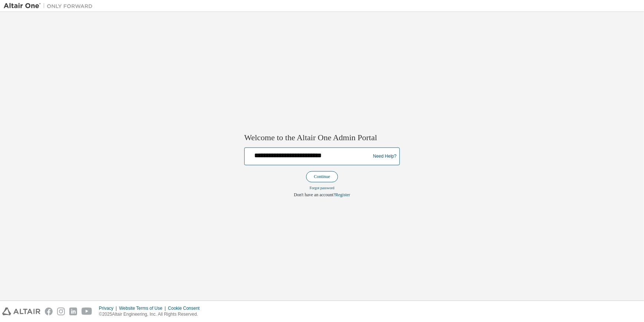  Describe the element at coordinates (143, 308) in the screenshot. I see `div: Website Terms of Use` at that location.